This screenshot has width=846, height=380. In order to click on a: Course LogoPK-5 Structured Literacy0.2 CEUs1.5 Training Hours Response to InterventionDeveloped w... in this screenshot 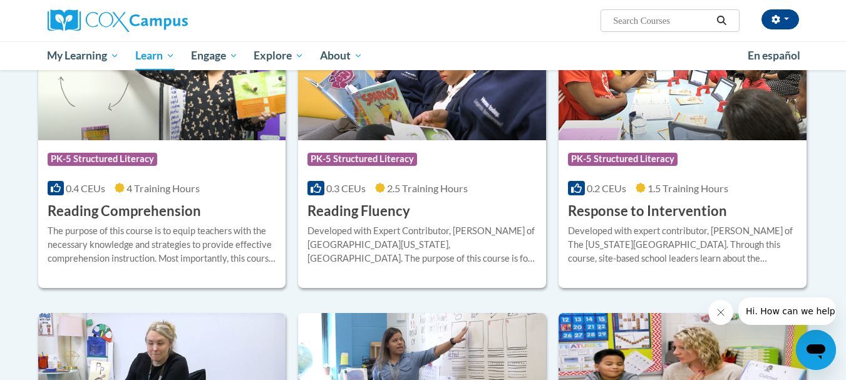, I will do `click(682, 150)`.